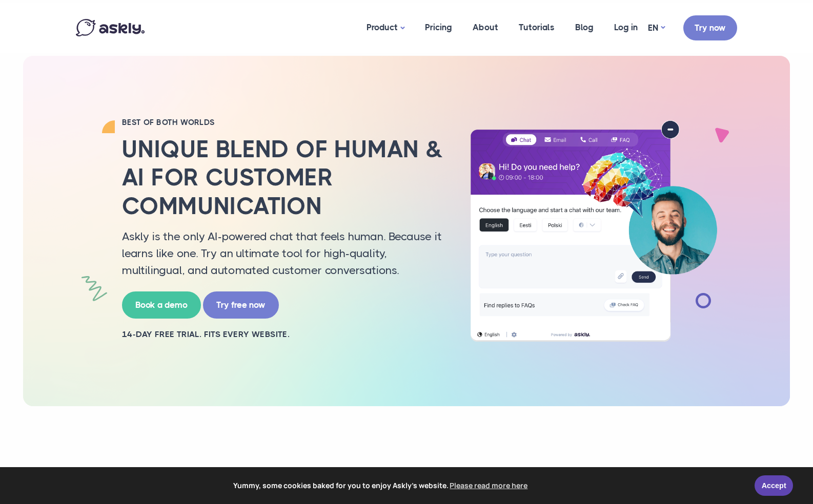 This screenshot has height=504, width=813. What do you see at coordinates (488, 485) in the screenshot?
I see `a: learn more about cookies` at bounding box center [488, 485].